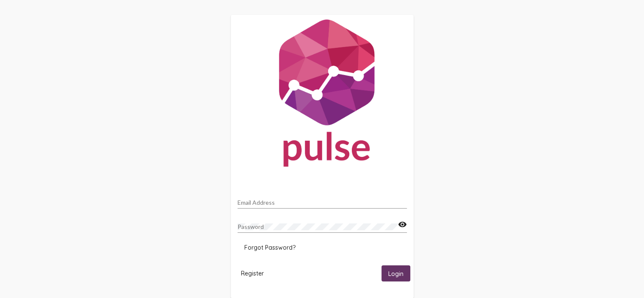 The height and width of the screenshot is (298, 644). What do you see at coordinates (270, 248) in the screenshot?
I see `button: Forgot Password?` at bounding box center [270, 248].